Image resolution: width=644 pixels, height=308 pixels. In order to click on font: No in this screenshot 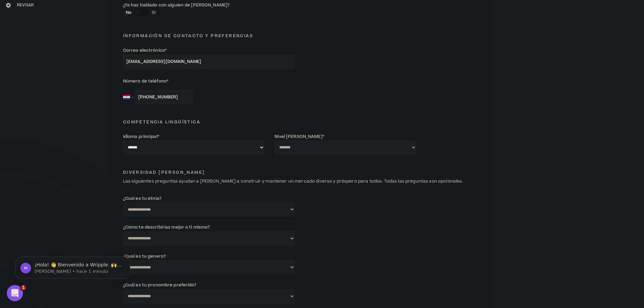, I will do `click(128, 13)`.